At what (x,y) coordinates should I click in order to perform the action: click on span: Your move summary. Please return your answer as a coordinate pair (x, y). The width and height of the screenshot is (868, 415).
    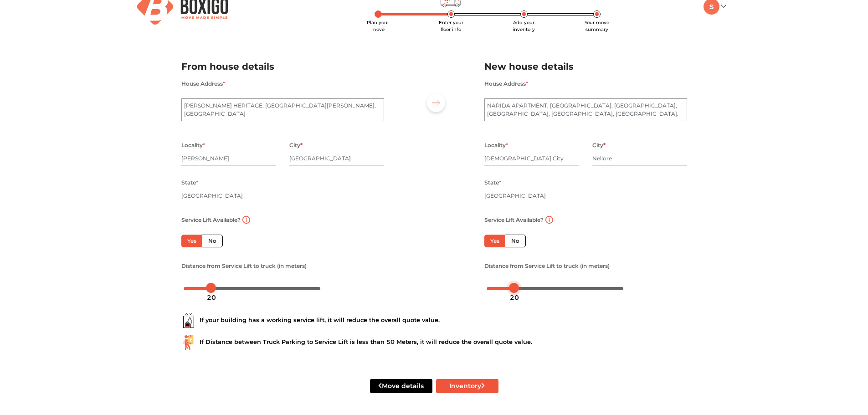
    Looking at the image, I should click on (597, 26).